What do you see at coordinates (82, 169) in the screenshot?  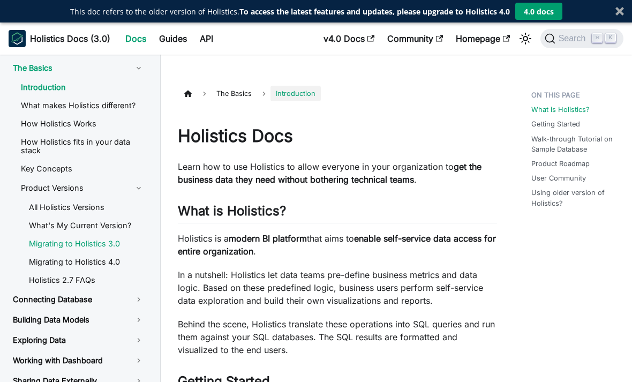 I see `a: Key Concepts` at bounding box center [82, 169].